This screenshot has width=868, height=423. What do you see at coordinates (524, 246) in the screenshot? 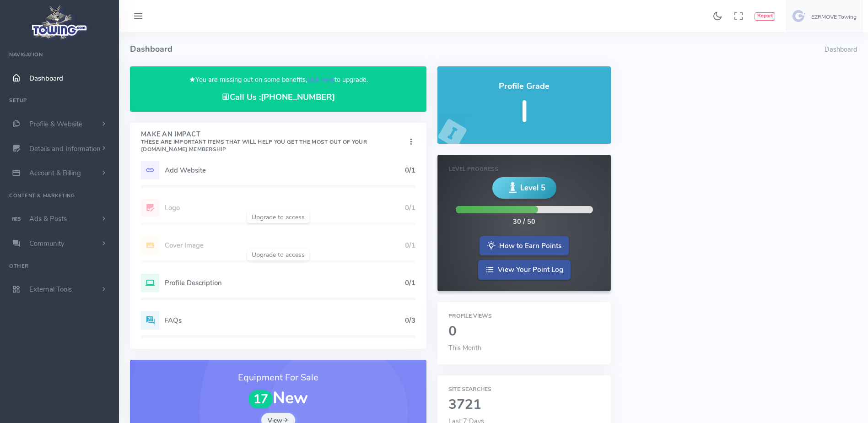
I see `a: How to Earn Points` at bounding box center [524, 246].